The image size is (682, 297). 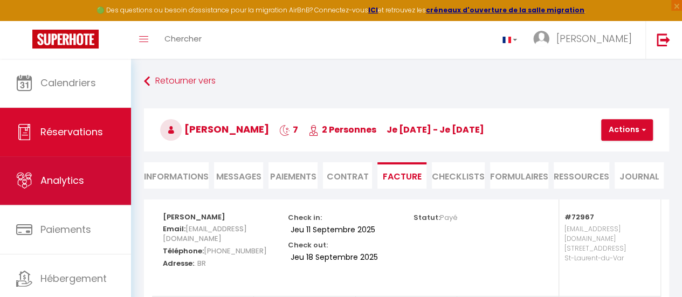 What do you see at coordinates (581, 175) in the screenshot?
I see `li: Ressources` at bounding box center [581, 175].